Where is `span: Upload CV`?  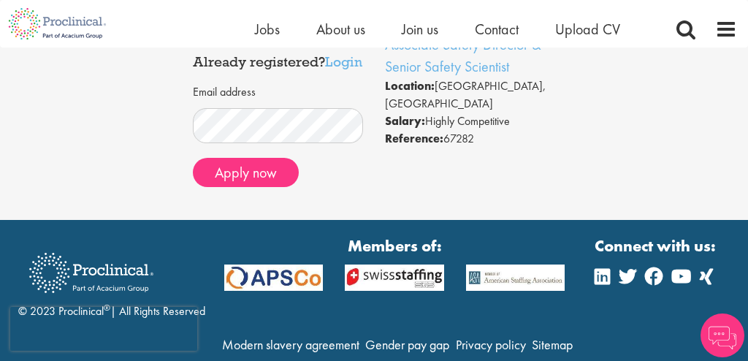
span: Upload CV is located at coordinates (587, 29).